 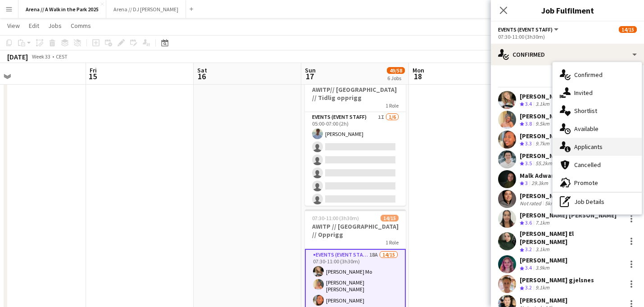 What do you see at coordinates (542, 223) in the screenshot?
I see `div: 7.1km` at bounding box center [542, 223].